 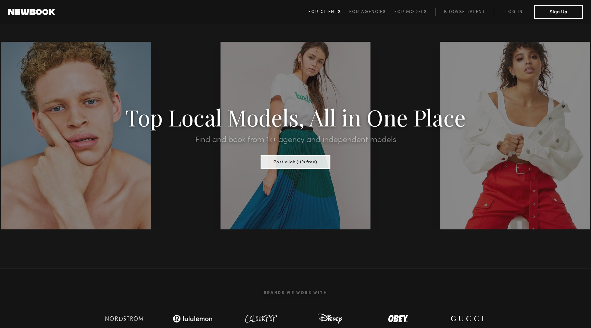 I want to click on h1: Top Local Models, All in One Place, so click(x=295, y=117).